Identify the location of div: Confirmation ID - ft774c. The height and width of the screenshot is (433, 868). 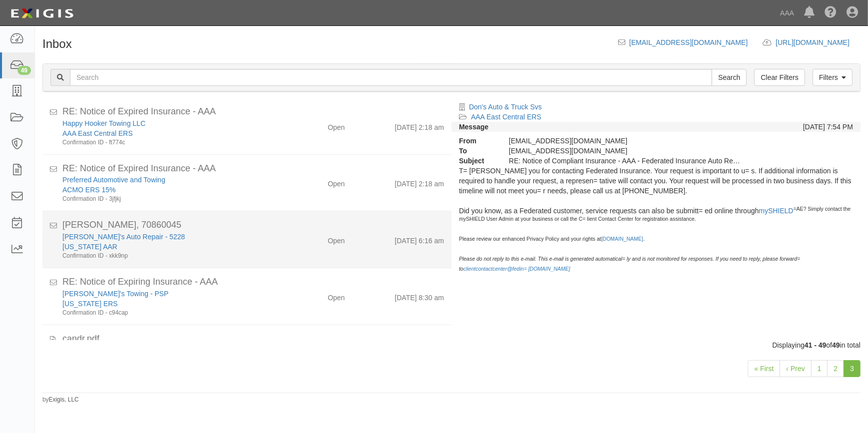
(170, 142).